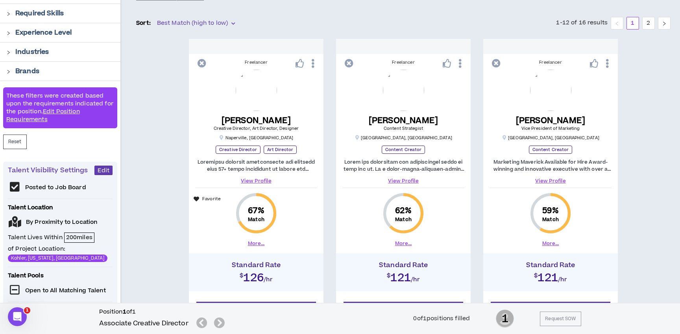  What do you see at coordinates (581, 23) in the screenshot?
I see `li: 1-12 of 16 results` at bounding box center [581, 23].